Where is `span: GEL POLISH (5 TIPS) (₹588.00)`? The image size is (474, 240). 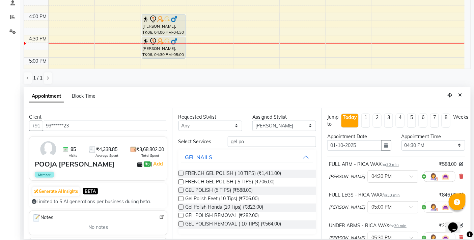 span: GEL POLISH (5 TIPS) (₹588.00) is located at coordinates (219, 191).